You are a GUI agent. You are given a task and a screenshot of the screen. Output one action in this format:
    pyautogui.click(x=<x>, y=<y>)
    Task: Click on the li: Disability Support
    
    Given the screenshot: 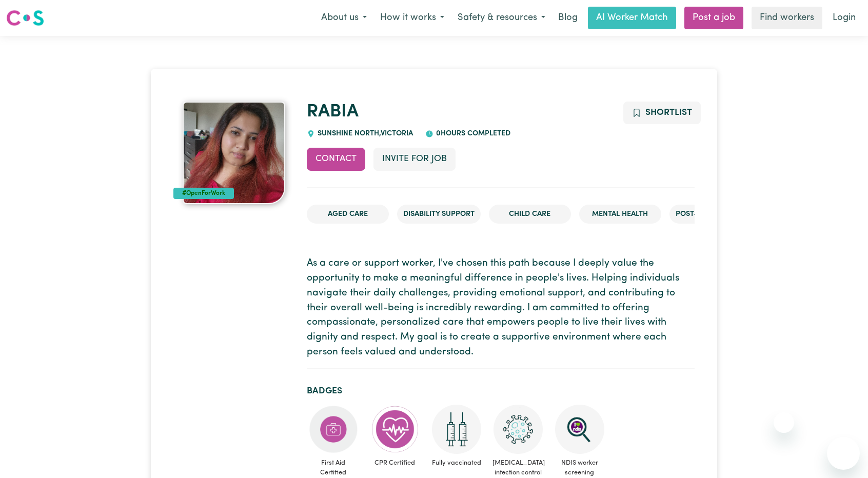 What is the action you would take?
    pyautogui.click(x=438, y=214)
    